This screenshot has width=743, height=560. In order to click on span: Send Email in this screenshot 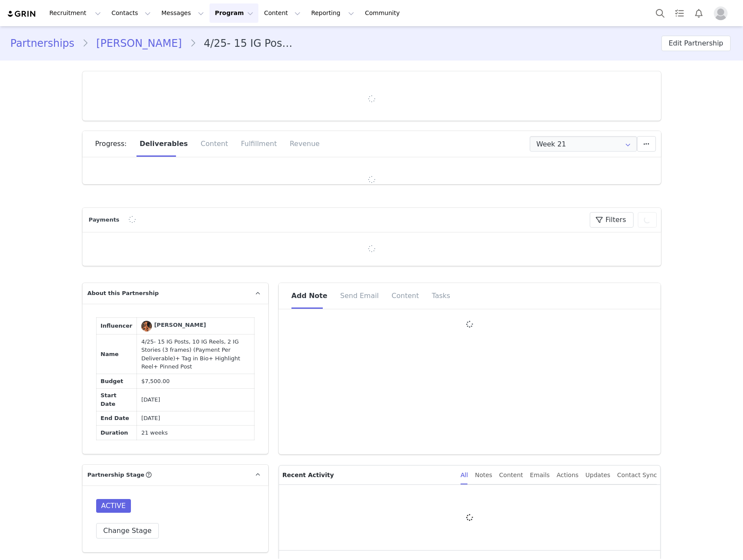, I will do `click(360, 295)`.